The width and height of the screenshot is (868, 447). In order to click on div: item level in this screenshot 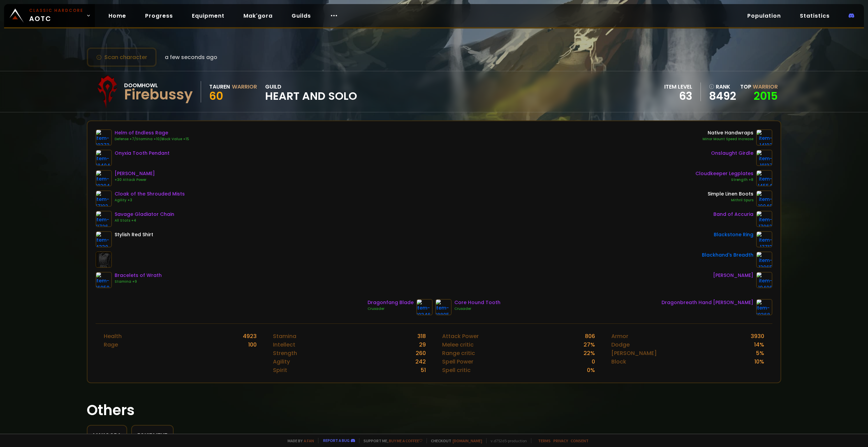, I will do `click(678, 87)`.